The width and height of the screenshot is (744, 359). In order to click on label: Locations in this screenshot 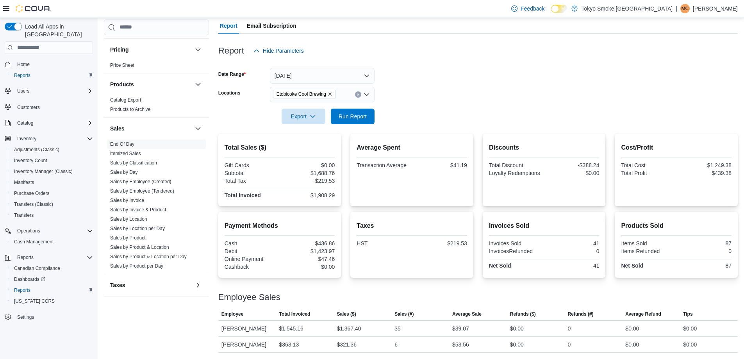, I will do `click(229, 93)`.